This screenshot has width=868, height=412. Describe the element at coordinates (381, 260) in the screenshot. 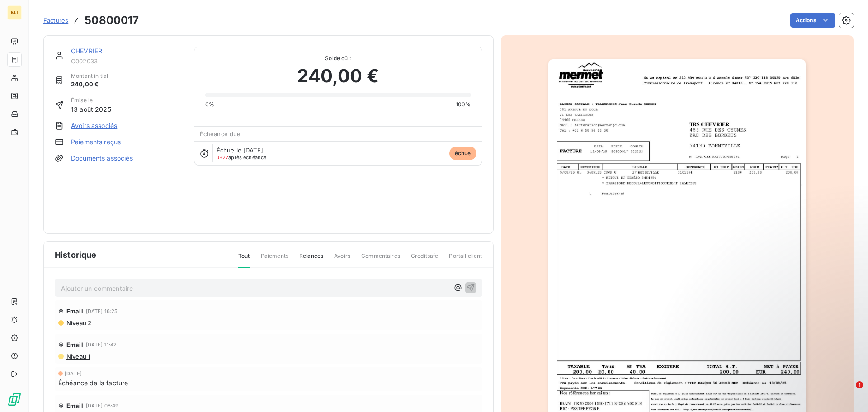

I see `span: Commentaires` at that location.